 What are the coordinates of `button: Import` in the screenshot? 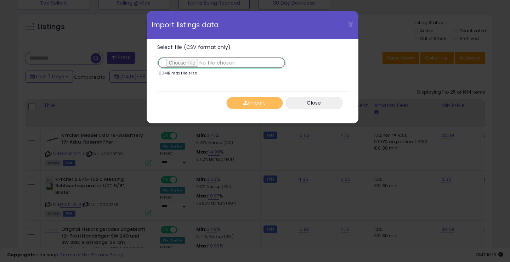 It's located at (255, 103).